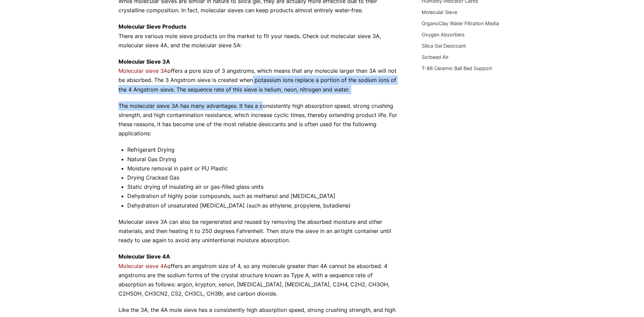 The height and width of the screenshot is (317, 644). Describe the element at coordinates (143, 266) in the screenshot. I see `a: Molecular sieve 4A` at that location.